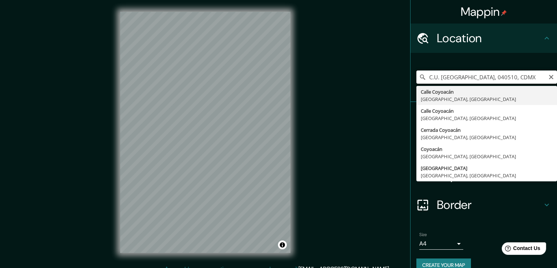 Image resolution: width=557 pixels, height=268 pixels. Describe the element at coordinates (484, 117) in the screenshot. I see `div: Pins` at that location.